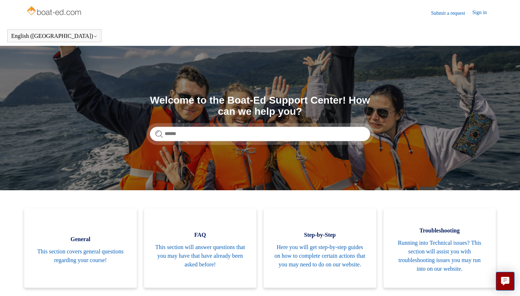  Describe the element at coordinates (260, 106) in the screenshot. I see `h1: Welcome to the Boat-Ed Support Center! How can we help you?` at that location.